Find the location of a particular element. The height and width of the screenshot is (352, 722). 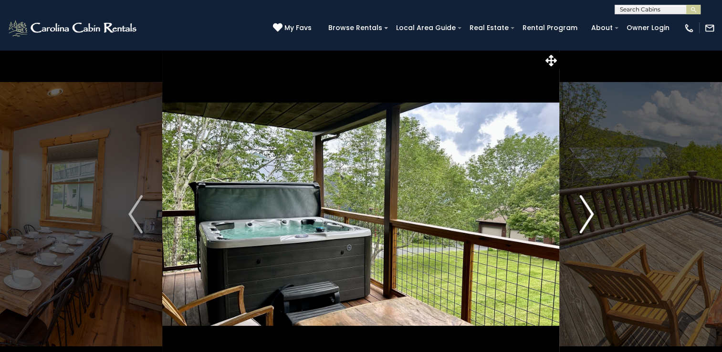

a: Local Area Guide is located at coordinates (426, 28).